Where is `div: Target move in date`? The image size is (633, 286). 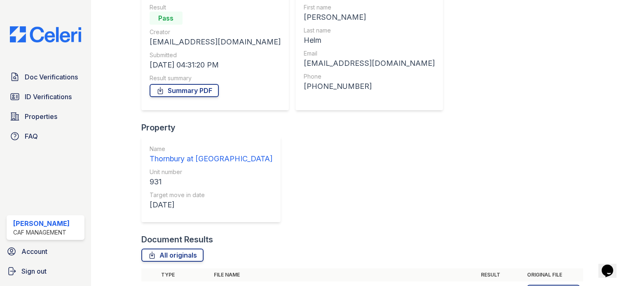
div: Target move in date is located at coordinates (211, 195).